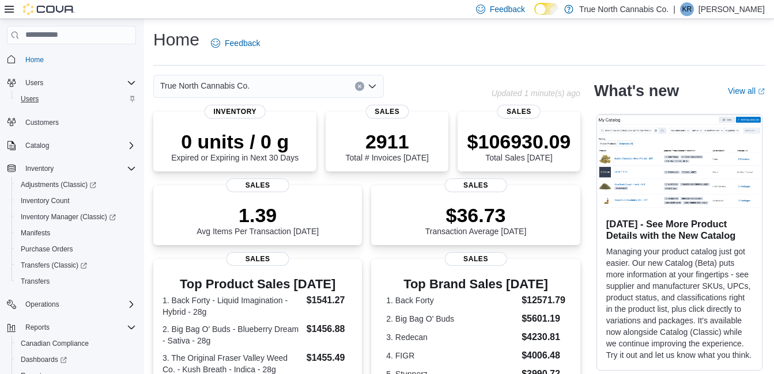  I want to click on button: Customers, so click(71, 122).